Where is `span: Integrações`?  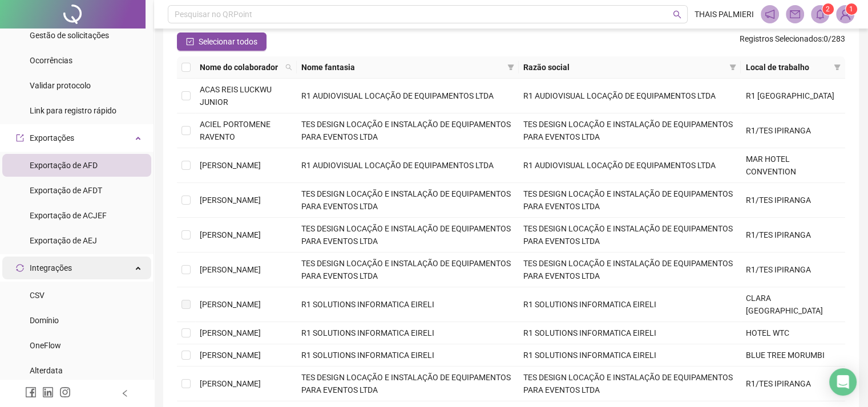
span: Integrações is located at coordinates (51, 268).